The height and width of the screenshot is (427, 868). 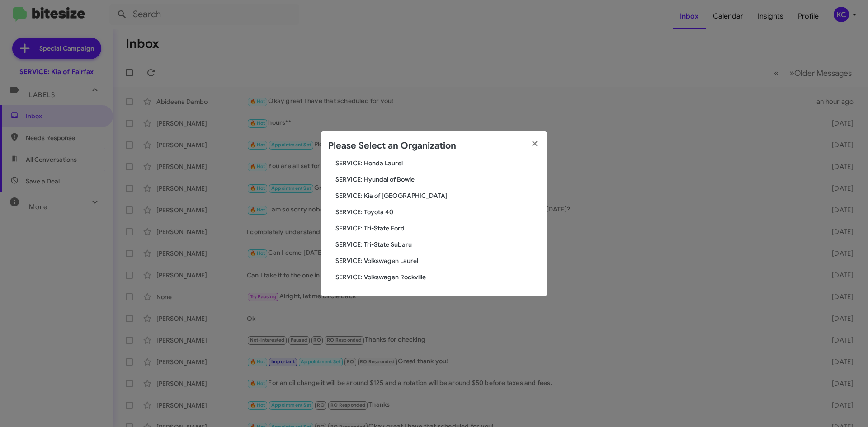 What do you see at coordinates (438, 163) in the screenshot?
I see `span: SERVICE: Honda Laurel` at bounding box center [438, 163].